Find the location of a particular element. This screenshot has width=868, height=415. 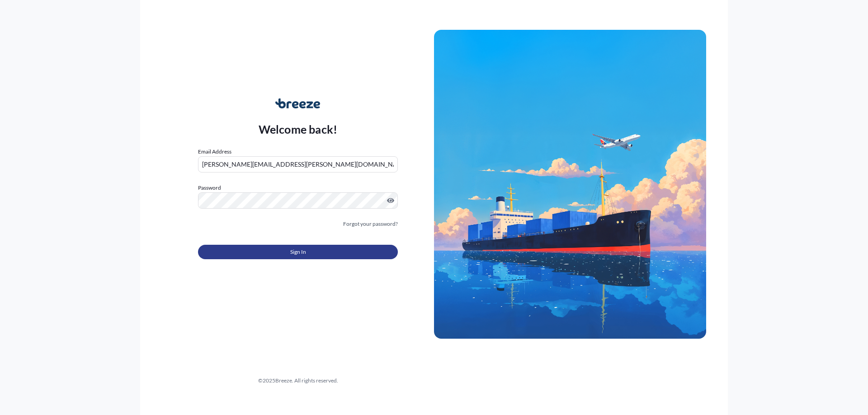

input: example@gmail.com is located at coordinates (298, 165).